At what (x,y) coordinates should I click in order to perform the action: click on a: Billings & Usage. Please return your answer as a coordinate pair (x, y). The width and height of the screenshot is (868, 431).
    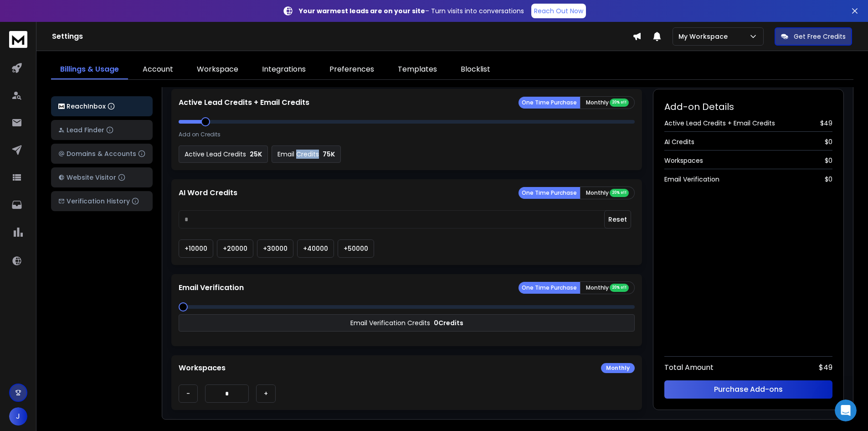
    Looking at the image, I should click on (89, 70).